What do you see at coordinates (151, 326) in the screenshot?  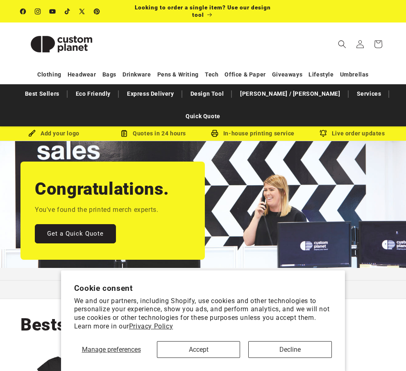 I see `a: Privacy Policy` at bounding box center [151, 326].